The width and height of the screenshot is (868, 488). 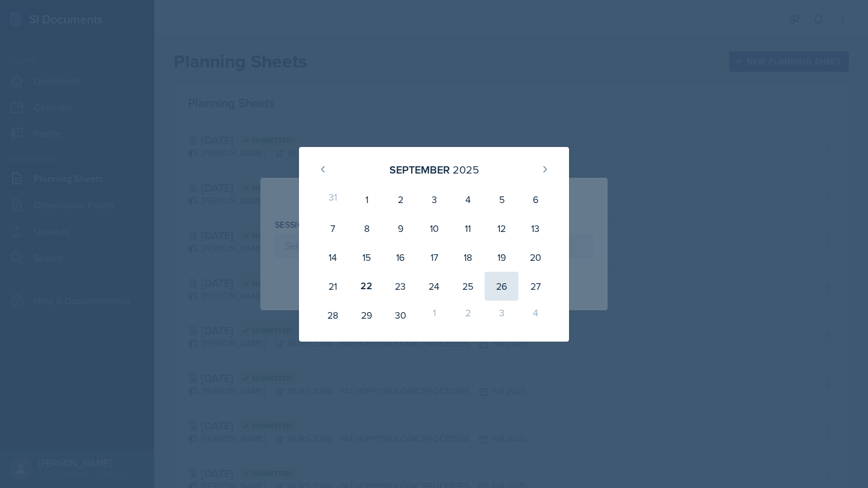 What do you see at coordinates (502, 229) in the screenshot?
I see `div: 12` at bounding box center [502, 229].